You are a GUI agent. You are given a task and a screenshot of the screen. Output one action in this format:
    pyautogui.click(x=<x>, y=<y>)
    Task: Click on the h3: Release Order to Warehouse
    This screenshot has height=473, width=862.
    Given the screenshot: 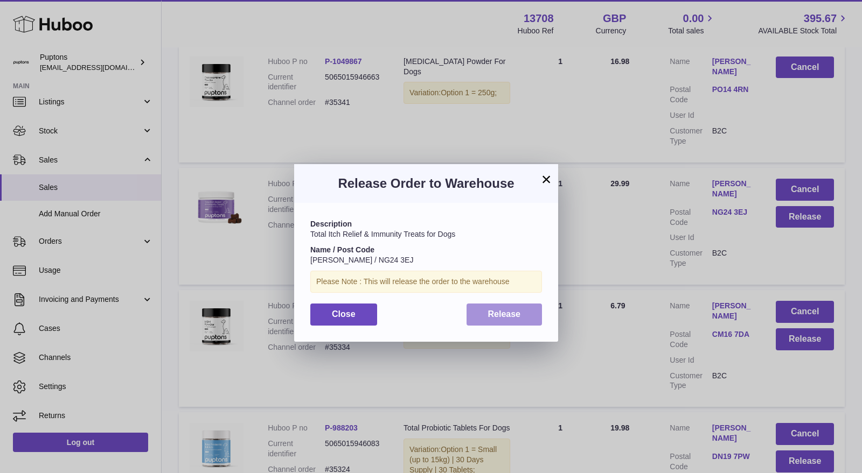 What is the action you would take?
    pyautogui.click(x=426, y=184)
    